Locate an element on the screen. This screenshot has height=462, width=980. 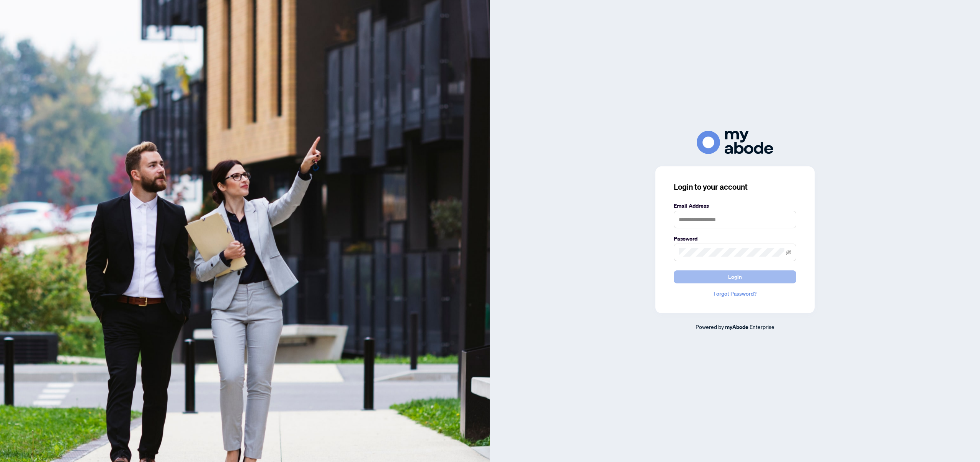
span: Enterprise is located at coordinates (761, 327).